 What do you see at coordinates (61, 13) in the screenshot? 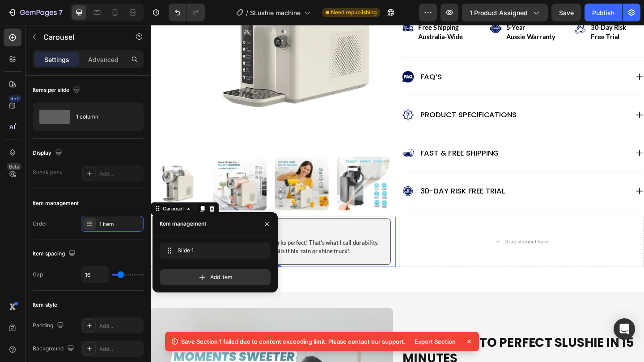
I see `p: 7` at bounding box center [61, 13].